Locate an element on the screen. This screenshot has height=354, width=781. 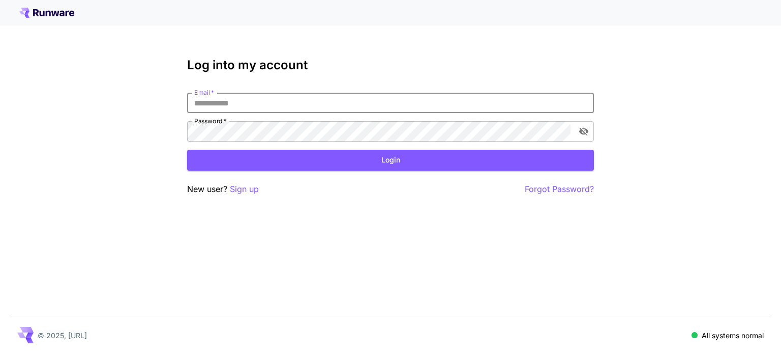
button: toggle password visibility is located at coordinates (584, 131).